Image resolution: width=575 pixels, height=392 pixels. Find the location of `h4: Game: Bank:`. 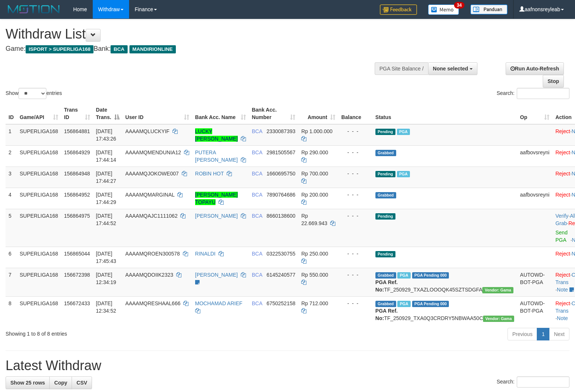

h4: Game: Bank: is located at coordinates (190, 49).